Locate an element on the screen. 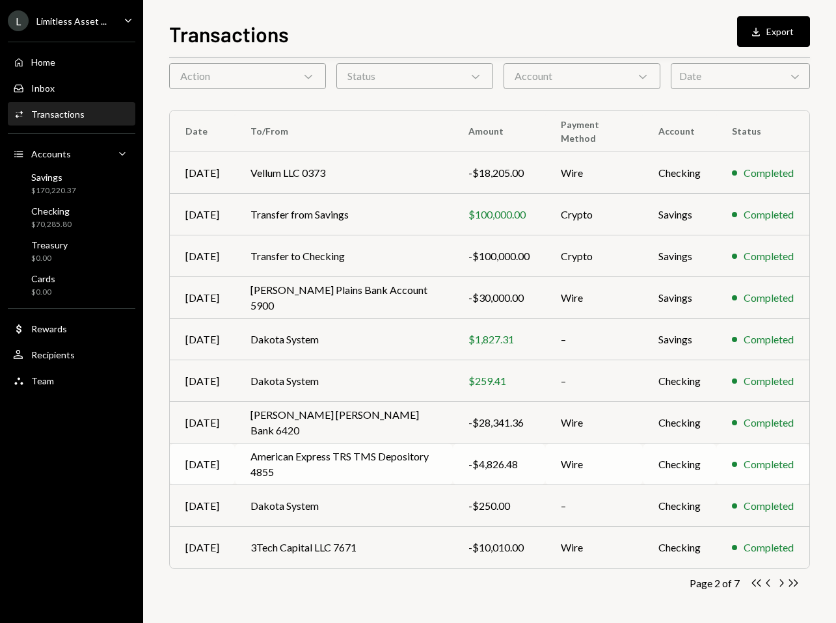 Image resolution: width=836 pixels, height=623 pixels. div: -$28,341.36 is located at coordinates (499, 423).